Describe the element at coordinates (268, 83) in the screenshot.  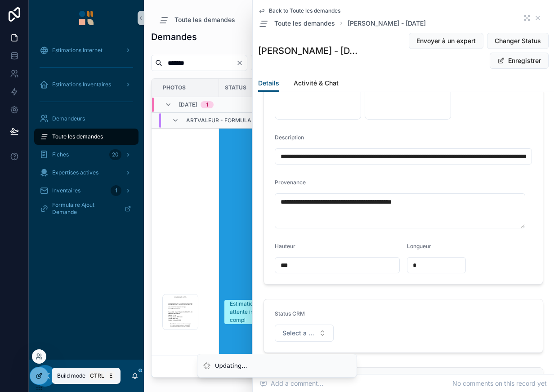
I see `a: Details` at that location.